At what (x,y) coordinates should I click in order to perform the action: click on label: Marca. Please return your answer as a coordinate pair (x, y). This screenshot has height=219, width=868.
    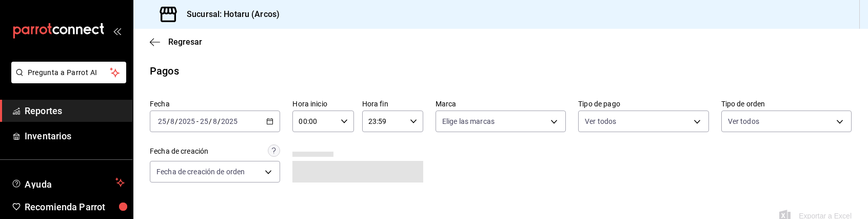
    Looking at the image, I should click on (501, 103).